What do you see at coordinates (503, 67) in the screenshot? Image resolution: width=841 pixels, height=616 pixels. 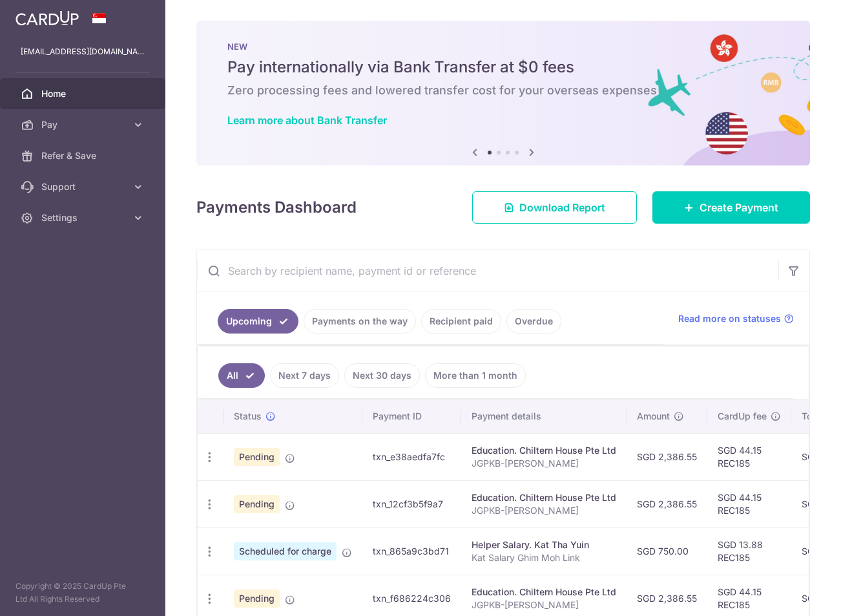 I see `h5: Pay internationally via Bank Transfer at $0 fees` at bounding box center [503, 67].